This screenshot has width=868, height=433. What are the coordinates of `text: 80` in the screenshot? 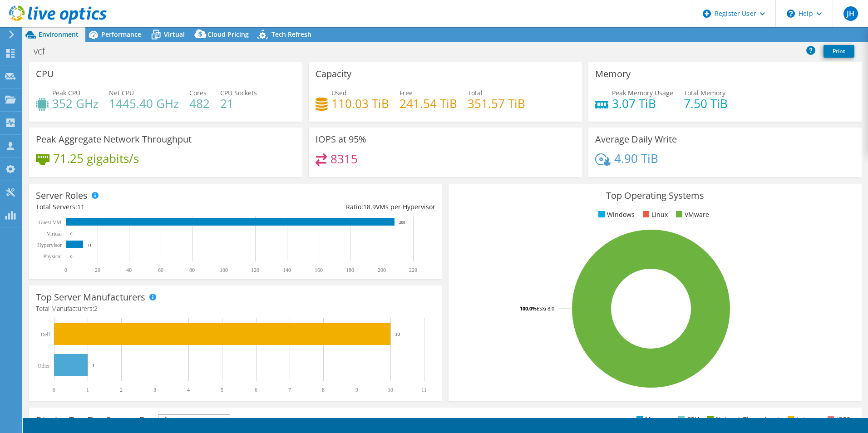 It's located at (192, 270).